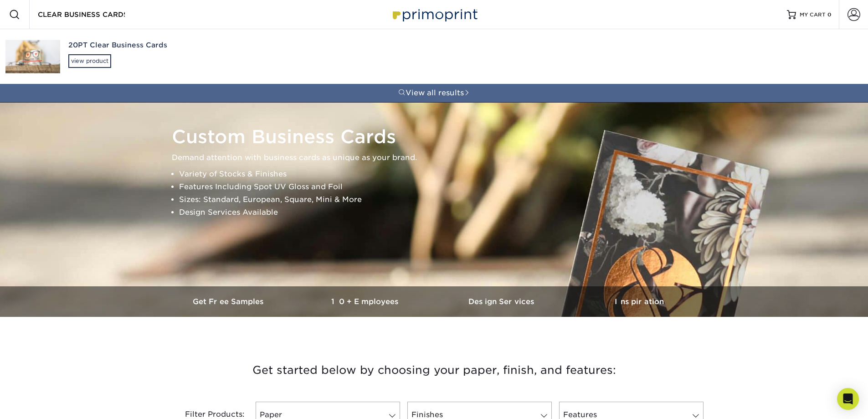 Image resolution: width=868 pixels, height=419 pixels. Describe the element at coordinates (89, 61) in the screenshot. I see `div: view product` at that location.